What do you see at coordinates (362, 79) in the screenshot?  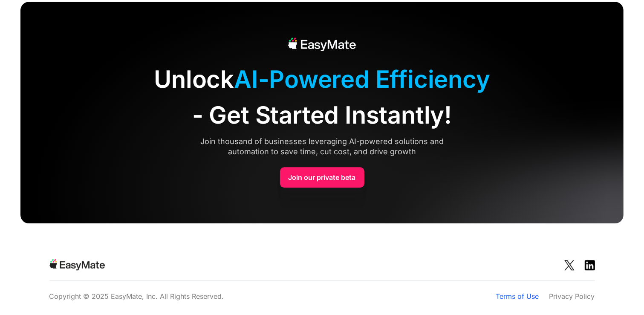 I see `span: AI-Powered Efficiency` at bounding box center [362, 79].